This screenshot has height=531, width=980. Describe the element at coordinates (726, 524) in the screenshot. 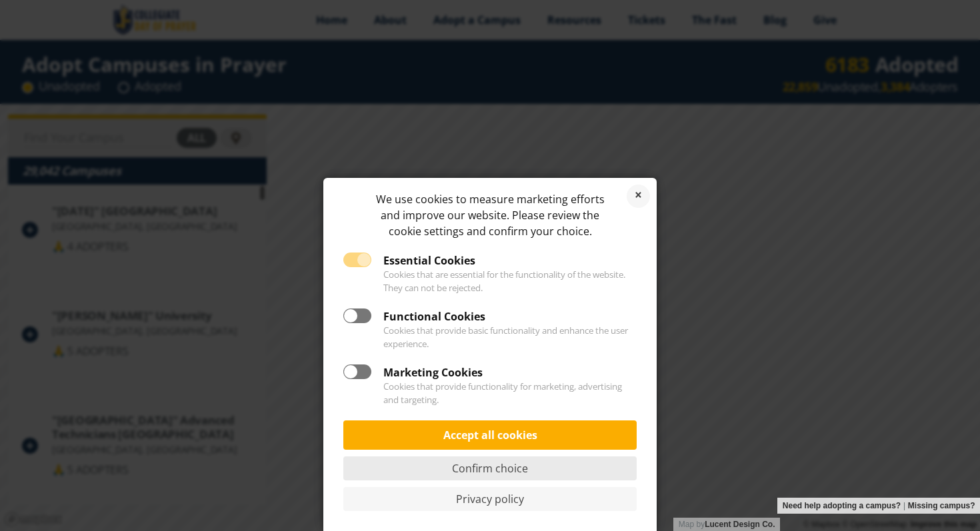

I see `div: Map by` at that location.